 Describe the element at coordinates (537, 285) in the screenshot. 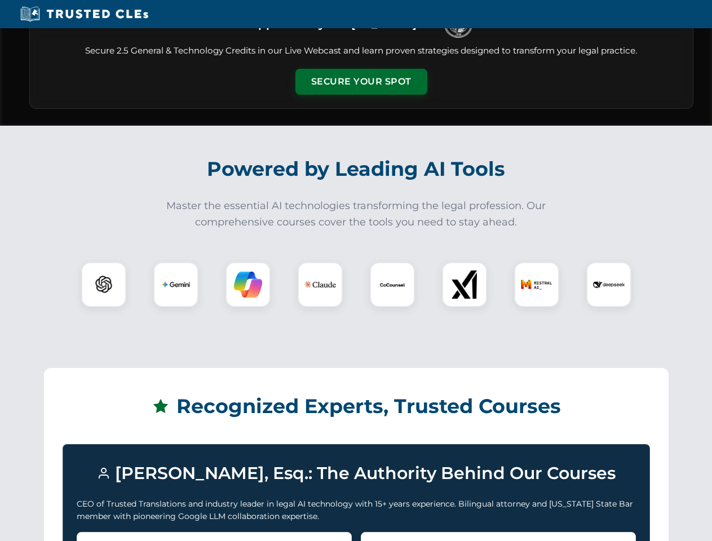

I see `div: Mistral AI` at that location.